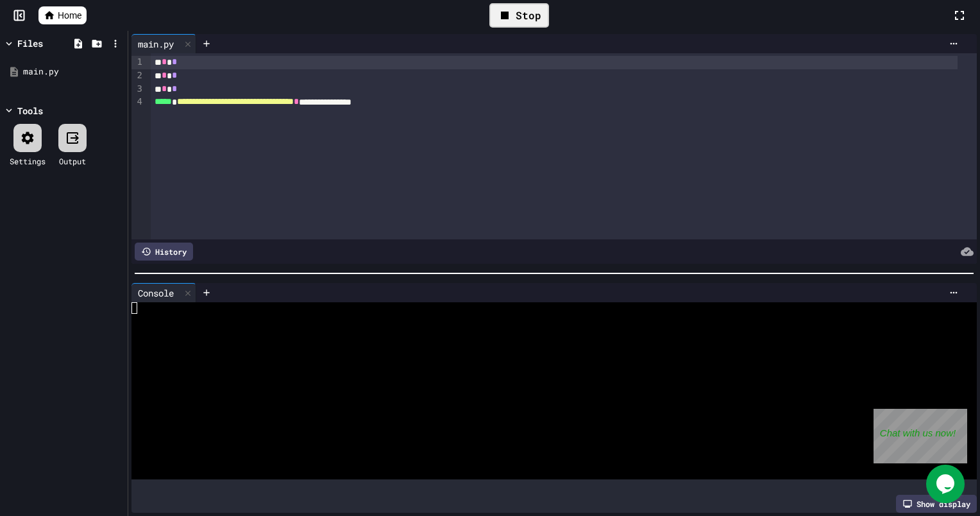 Image resolution: width=980 pixels, height=516 pixels. I want to click on span: Home, so click(70, 15).